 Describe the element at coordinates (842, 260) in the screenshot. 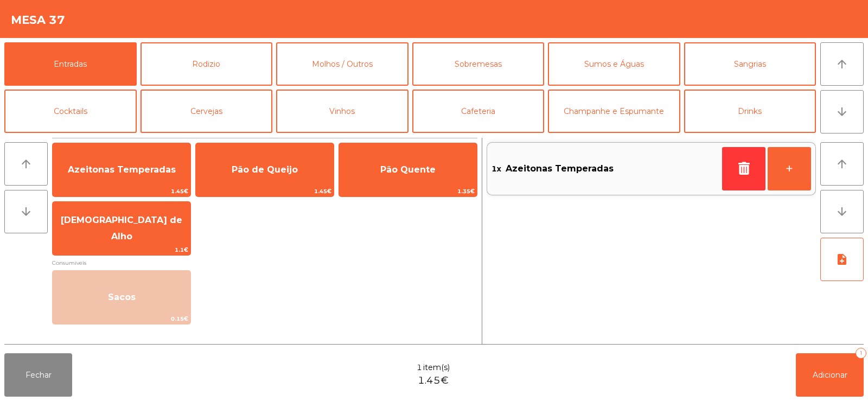

I see `i: note_add` at that location.